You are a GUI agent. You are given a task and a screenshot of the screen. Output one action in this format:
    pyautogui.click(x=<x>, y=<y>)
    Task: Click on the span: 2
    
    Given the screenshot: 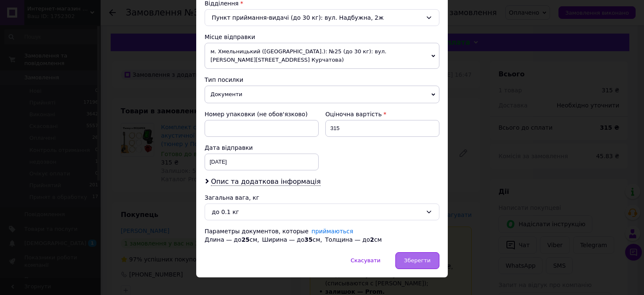 What is the action you would take?
    pyautogui.click(x=372, y=240)
    